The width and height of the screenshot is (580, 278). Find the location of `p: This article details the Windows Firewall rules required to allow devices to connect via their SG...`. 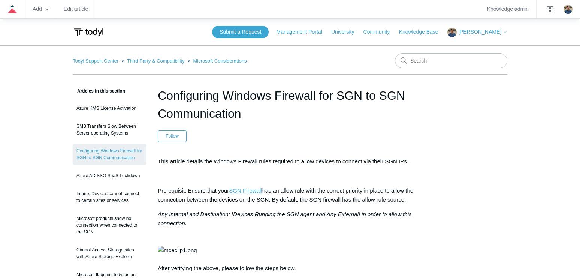

p: This article details the Windows Firewall rules required to allow devices to connect via their SG... is located at coordinates (290, 162).